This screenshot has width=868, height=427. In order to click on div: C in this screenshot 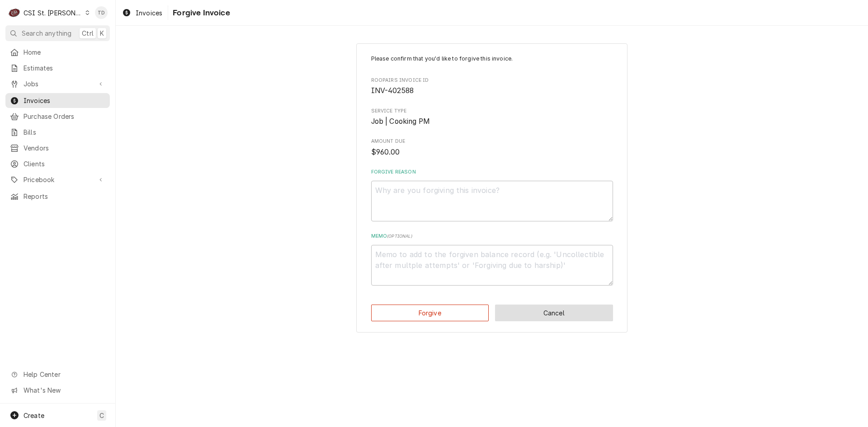, I will do `click(14, 13)`.